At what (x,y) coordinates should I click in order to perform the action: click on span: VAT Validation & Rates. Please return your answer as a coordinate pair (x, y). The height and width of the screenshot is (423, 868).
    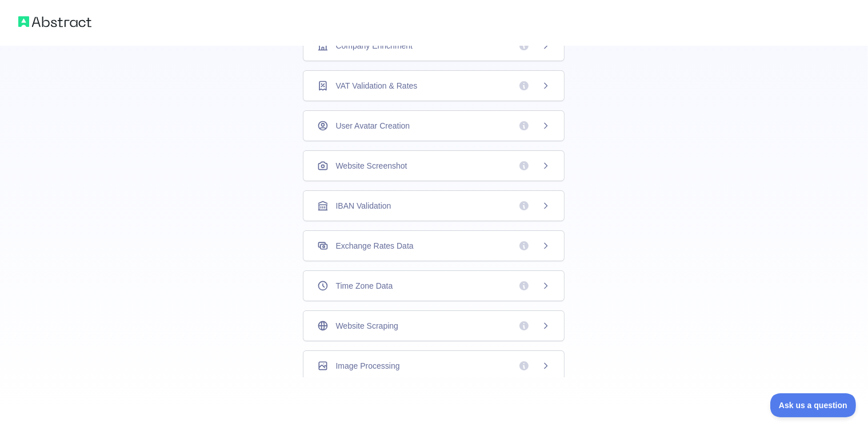
    Looking at the image, I should click on (376, 86).